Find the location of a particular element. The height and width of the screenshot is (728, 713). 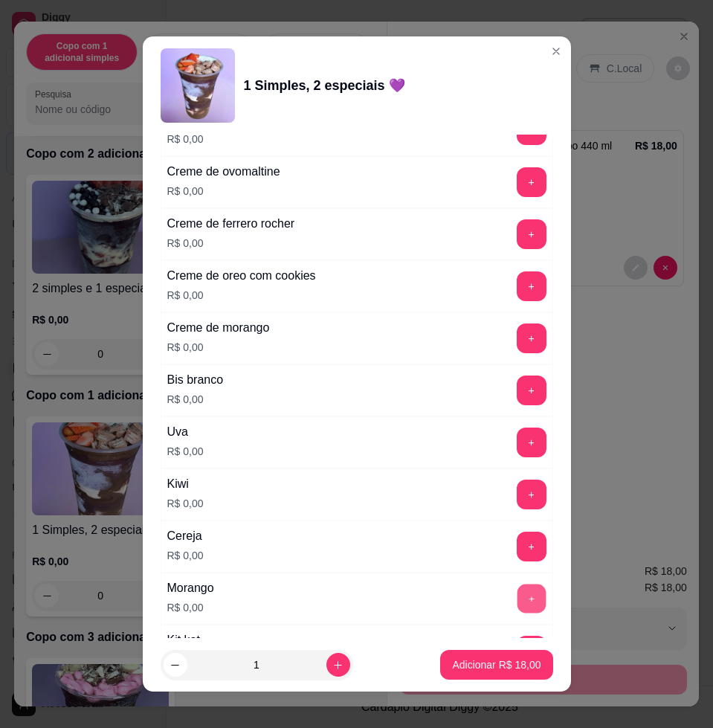

div: Uva is located at coordinates (185, 432).